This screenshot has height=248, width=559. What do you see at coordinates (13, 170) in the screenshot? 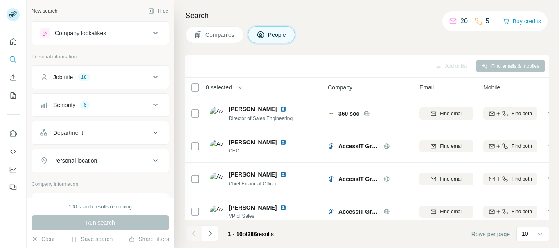
I see `button: Dashboard` at bounding box center [13, 170].